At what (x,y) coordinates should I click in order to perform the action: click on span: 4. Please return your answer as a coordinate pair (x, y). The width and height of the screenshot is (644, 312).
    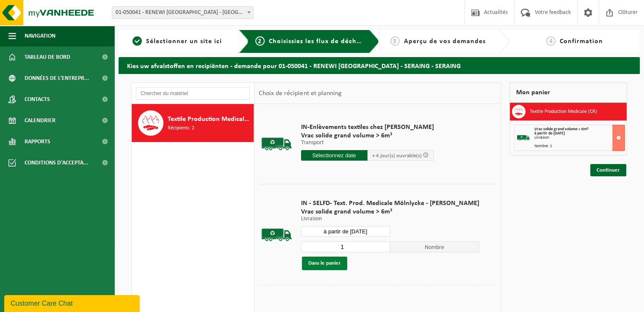
    Looking at the image, I should click on (551, 41).